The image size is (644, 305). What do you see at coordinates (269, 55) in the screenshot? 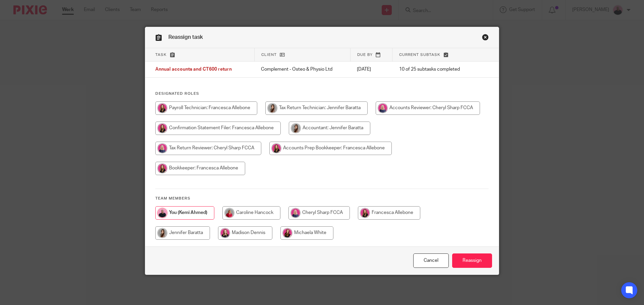
I see `span: Client` at bounding box center [269, 55].